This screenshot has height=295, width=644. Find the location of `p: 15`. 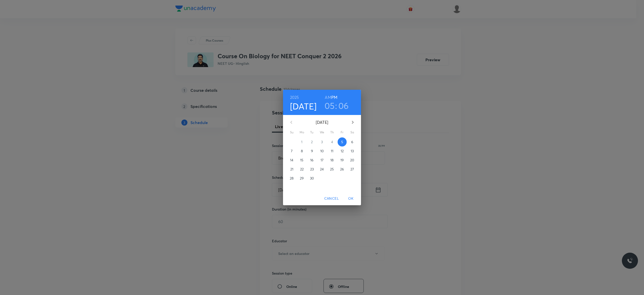

p: 15 is located at coordinates (302, 160).